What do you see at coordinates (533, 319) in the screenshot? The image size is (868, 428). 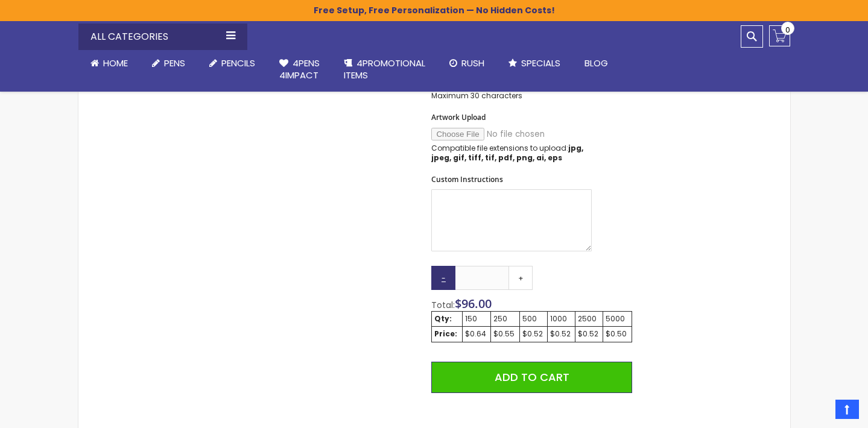 I see `div: 500` at bounding box center [533, 319].